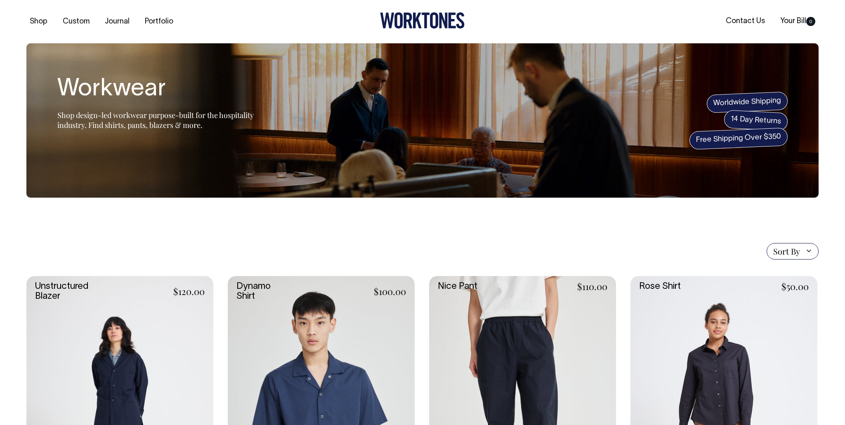 This screenshot has width=845, height=425. What do you see at coordinates (745, 21) in the screenshot?
I see `a: Contact Us` at bounding box center [745, 21].